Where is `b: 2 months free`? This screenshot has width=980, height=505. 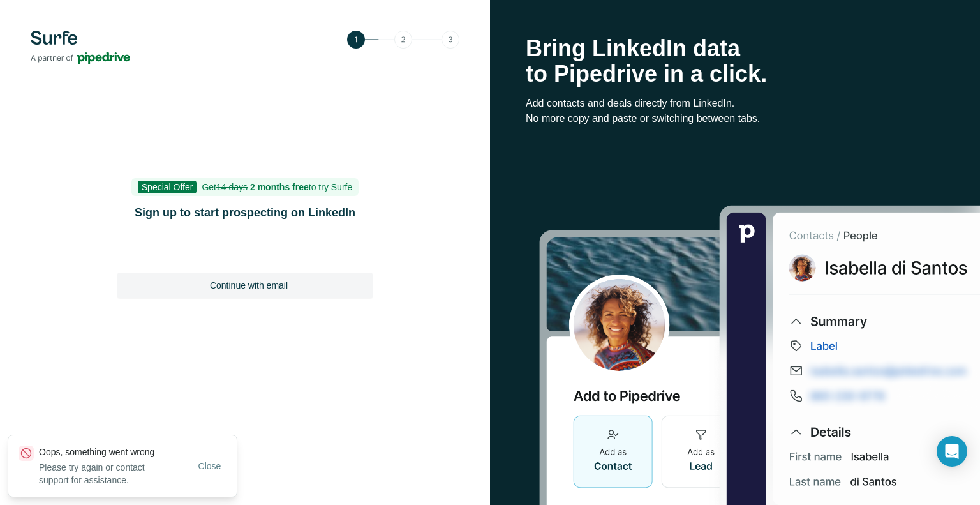 b: 2 months free is located at coordinates (279, 187).